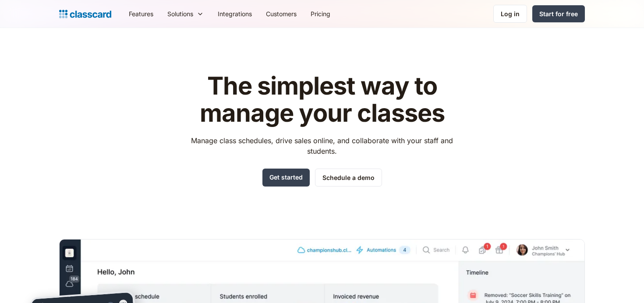 The height and width of the screenshot is (303, 644). What do you see at coordinates (141, 14) in the screenshot?
I see `a: Features` at bounding box center [141, 14].